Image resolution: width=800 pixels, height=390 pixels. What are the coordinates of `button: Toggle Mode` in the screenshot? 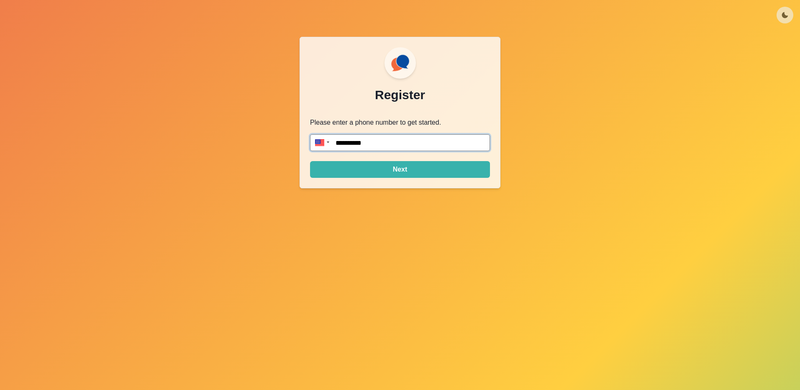 It's located at (785, 15).